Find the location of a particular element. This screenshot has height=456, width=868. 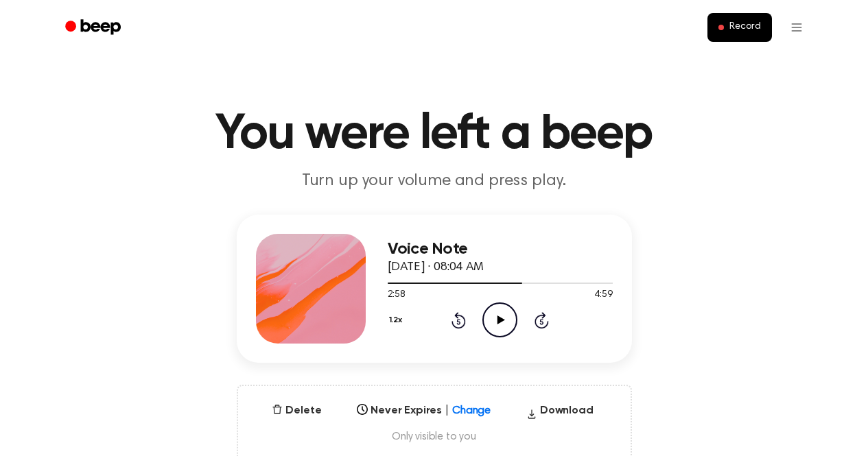

button: Record is located at coordinates (739, 28).